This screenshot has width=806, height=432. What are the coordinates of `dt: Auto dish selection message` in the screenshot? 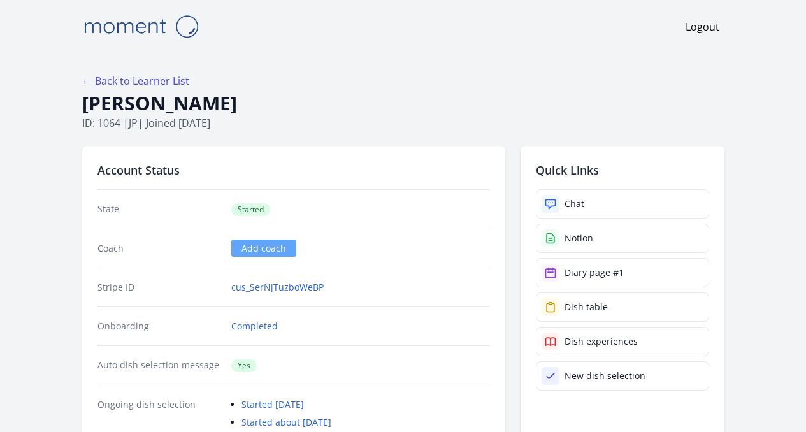 It's located at (159, 365).